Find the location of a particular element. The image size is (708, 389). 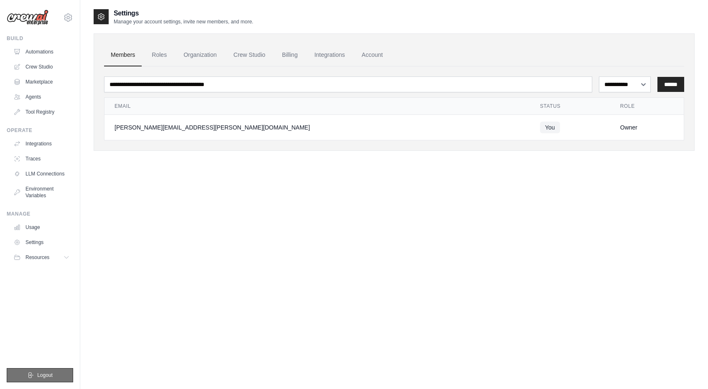

a: Billing is located at coordinates (290, 55).